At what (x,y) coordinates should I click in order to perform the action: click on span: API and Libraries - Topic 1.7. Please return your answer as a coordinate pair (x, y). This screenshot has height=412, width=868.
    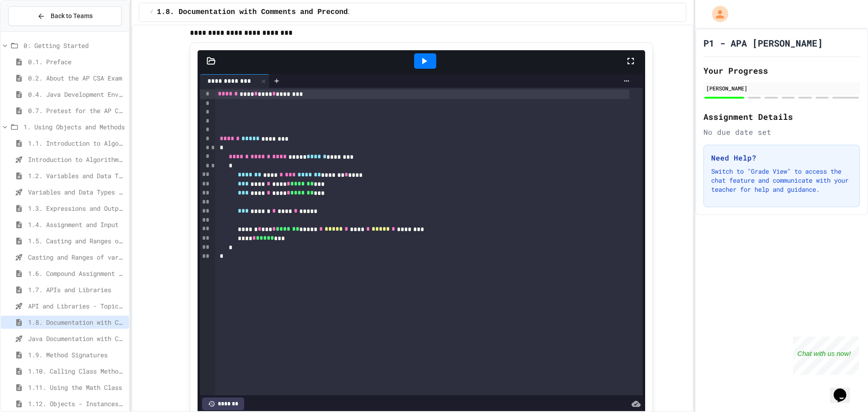
    Looking at the image, I should click on (76, 306).